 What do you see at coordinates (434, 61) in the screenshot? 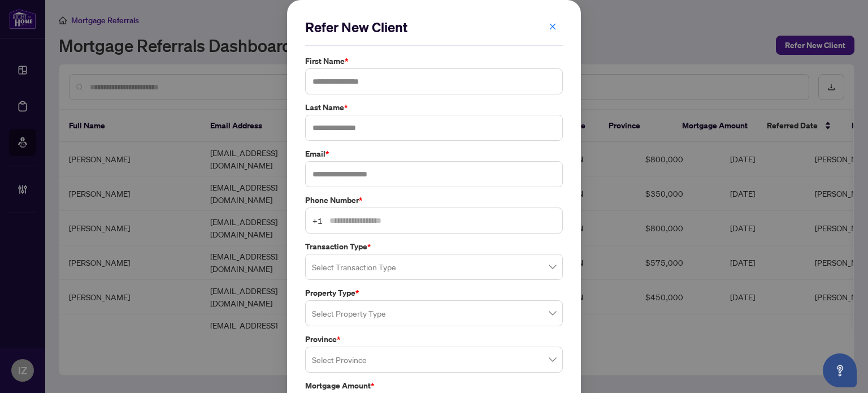
I see `label: First Name` at bounding box center [434, 61].